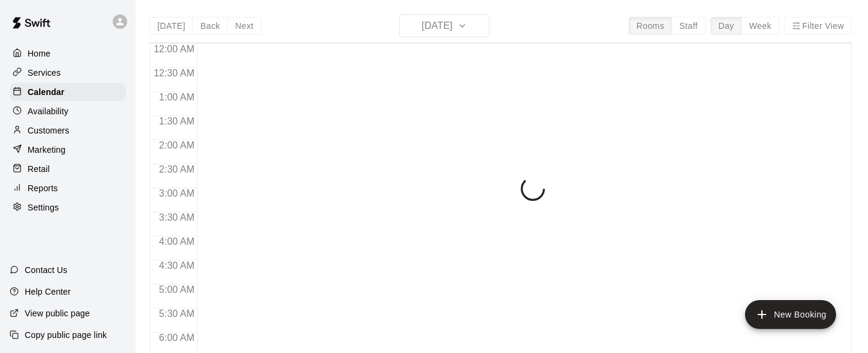 Image resolution: width=868 pixels, height=353 pixels. What do you see at coordinates (67, 92) in the screenshot?
I see `a: Calendar` at bounding box center [67, 92].